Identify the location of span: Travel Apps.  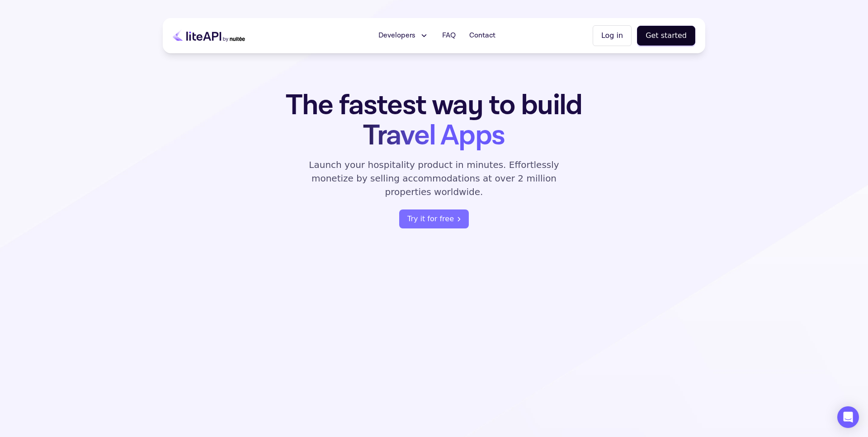
(434, 135).